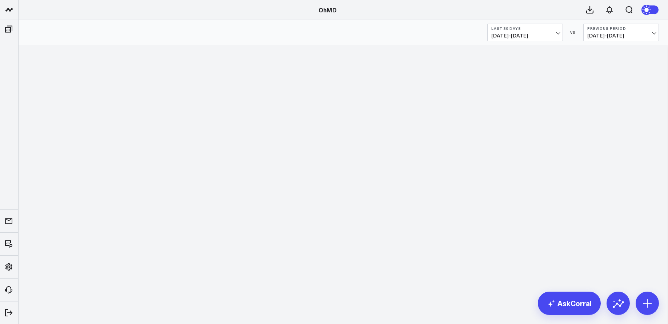 The width and height of the screenshot is (668, 324). Describe the element at coordinates (621, 28) in the screenshot. I see `b: Previous Period` at that location.